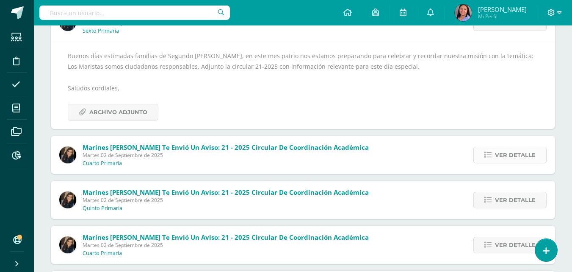  Describe the element at coordinates (118, 112) in the screenshot. I see `span: Archivo Adjunto` at that location.